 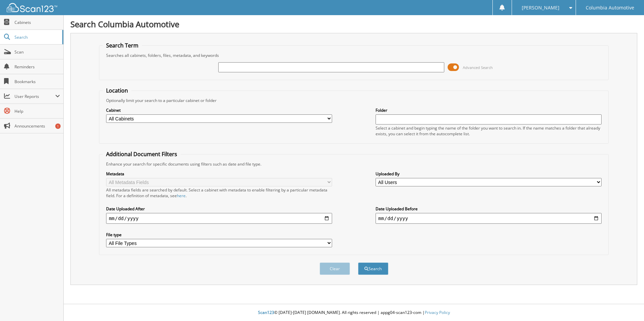 I want to click on label: Metadata, so click(x=219, y=174).